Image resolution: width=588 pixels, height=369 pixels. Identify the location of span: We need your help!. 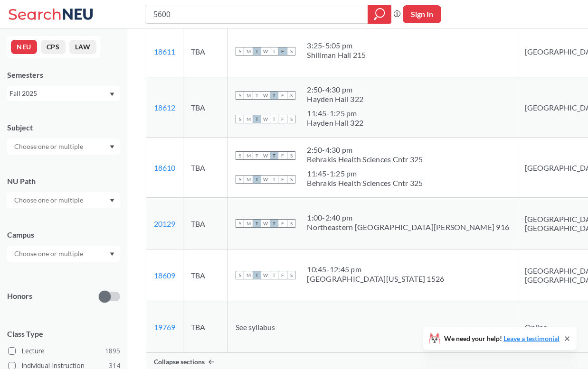
(501, 339).